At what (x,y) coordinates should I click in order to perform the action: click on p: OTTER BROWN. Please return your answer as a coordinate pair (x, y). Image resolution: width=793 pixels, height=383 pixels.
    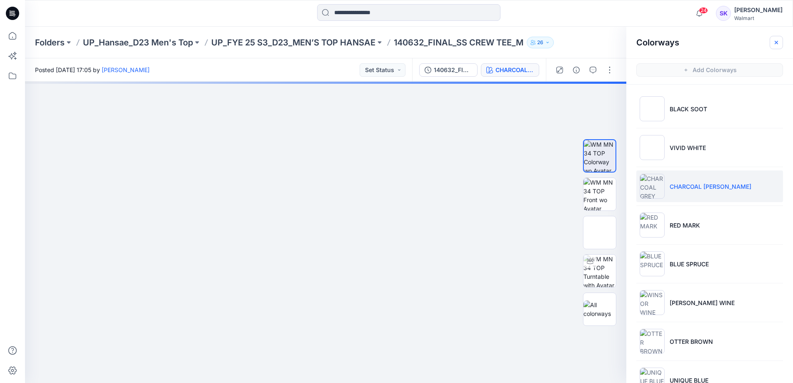
    Looking at the image, I should click on (691, 341).